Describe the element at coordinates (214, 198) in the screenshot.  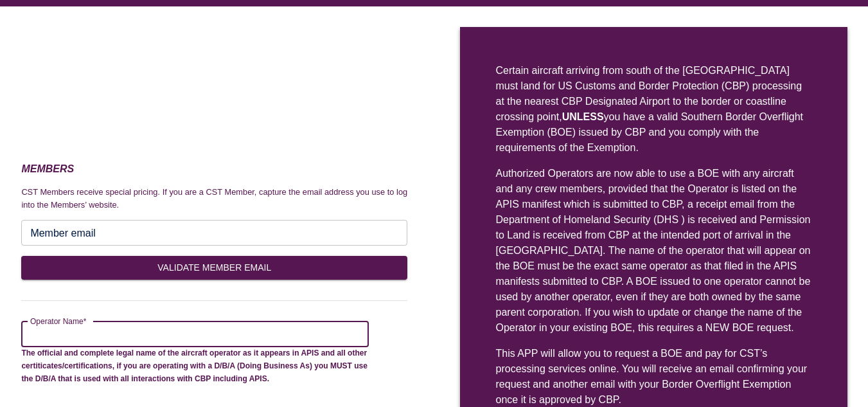
I see `p: CST Members receive special pricing. If you are a CST Member, capture the email address you use t...` at that location.